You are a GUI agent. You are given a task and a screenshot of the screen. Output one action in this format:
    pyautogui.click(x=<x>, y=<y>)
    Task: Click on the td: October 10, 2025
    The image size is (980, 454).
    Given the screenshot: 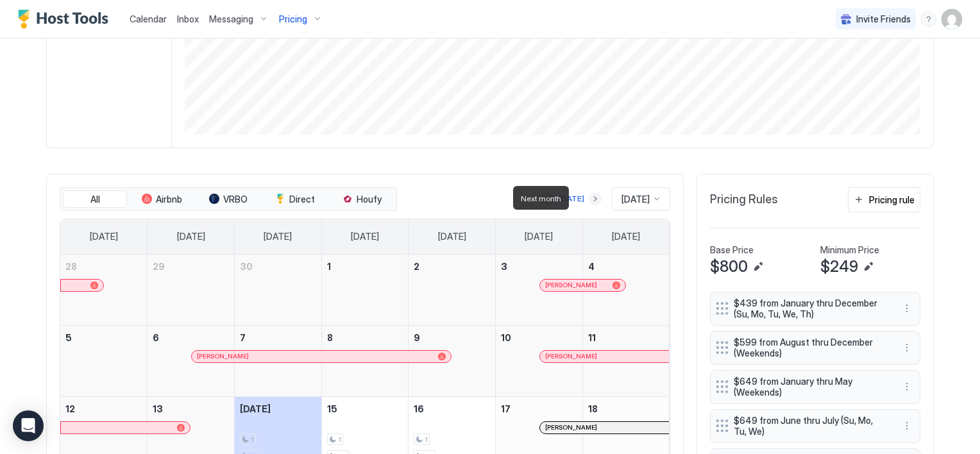 What is the action you would take?
    pyautogui.click(x=539, y=360)
    